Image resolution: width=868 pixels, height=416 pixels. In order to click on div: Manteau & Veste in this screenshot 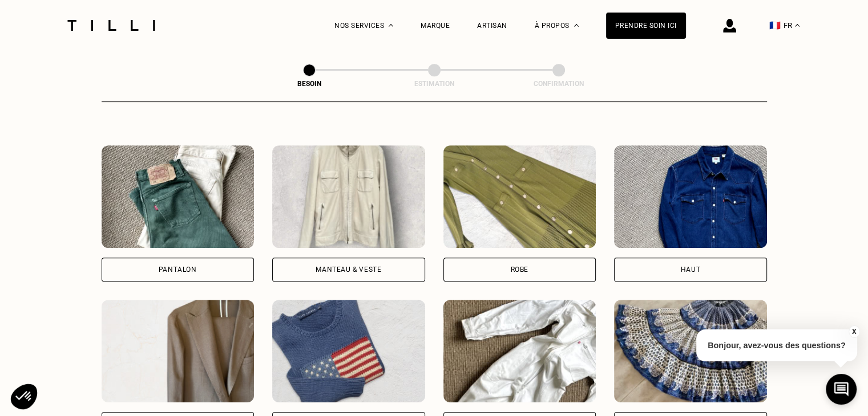, I will do `click(348, 269)`.